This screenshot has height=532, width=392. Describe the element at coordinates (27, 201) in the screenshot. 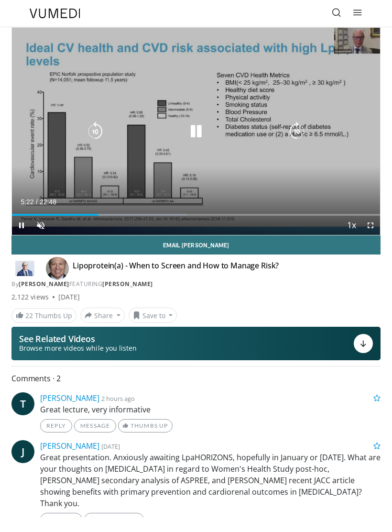

I see `span: 5:22` at that location.